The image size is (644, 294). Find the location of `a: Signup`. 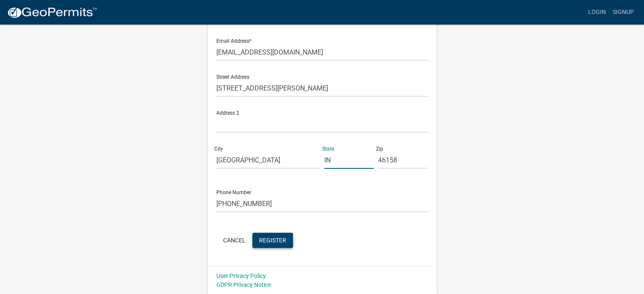

a: Signup is located at coordinates (623, 12).